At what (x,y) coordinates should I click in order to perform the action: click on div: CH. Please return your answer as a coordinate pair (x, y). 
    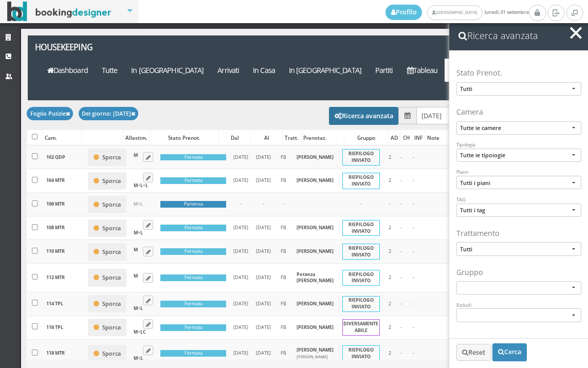
    Looking at the image, I should click on (406, 138).